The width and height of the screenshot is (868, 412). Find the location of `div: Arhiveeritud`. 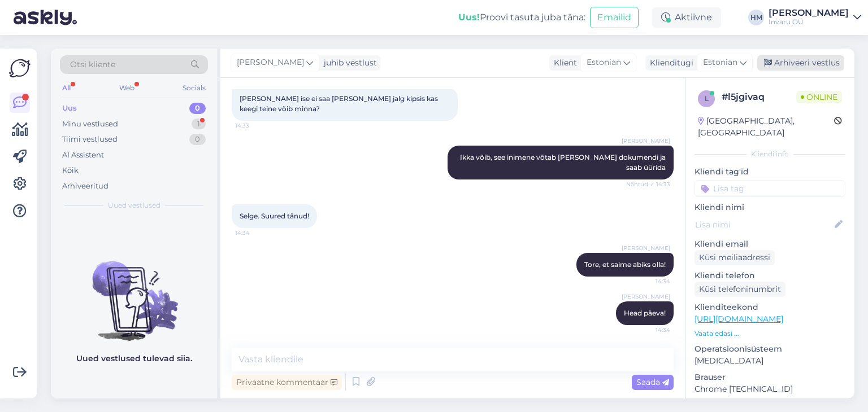

div: Arhiveeritud is located at coordinates (85, 186).